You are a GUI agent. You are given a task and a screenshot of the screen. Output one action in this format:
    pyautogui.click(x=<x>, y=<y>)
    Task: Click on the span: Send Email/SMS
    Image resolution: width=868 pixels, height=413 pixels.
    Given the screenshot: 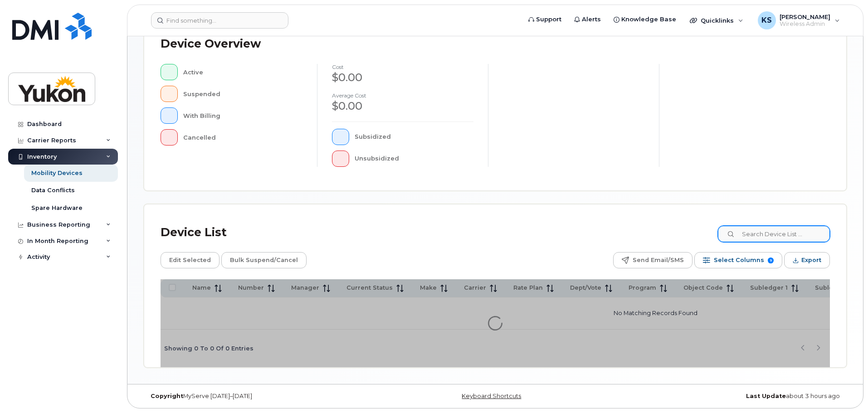 What is the action you would take?
    pyautogui.click(x=658, y=260)
    